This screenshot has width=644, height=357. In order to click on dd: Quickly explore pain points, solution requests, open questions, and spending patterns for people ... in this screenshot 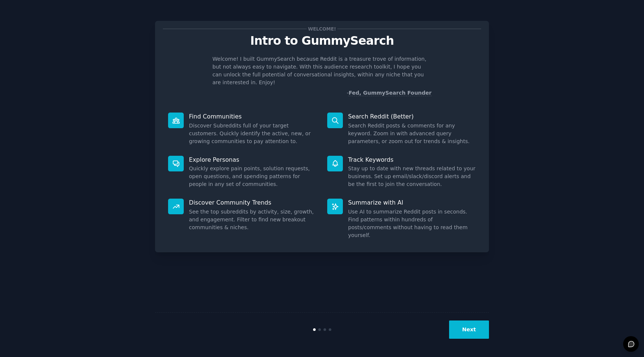, I will do `click(253, 176)`.